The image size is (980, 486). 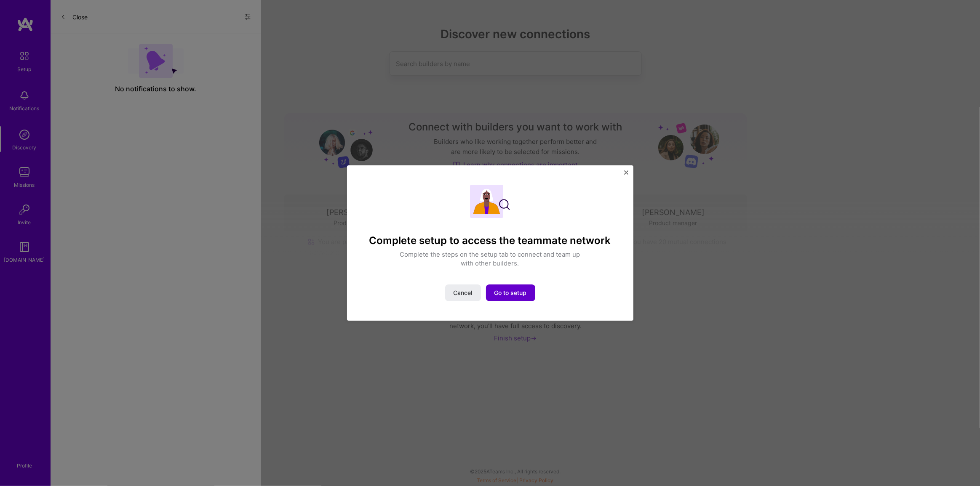 What do you see at coordinates (490, 241) in the screenshot?
I see `h4: Complete setup to access the teammate network` at bounding box center [490, 241].